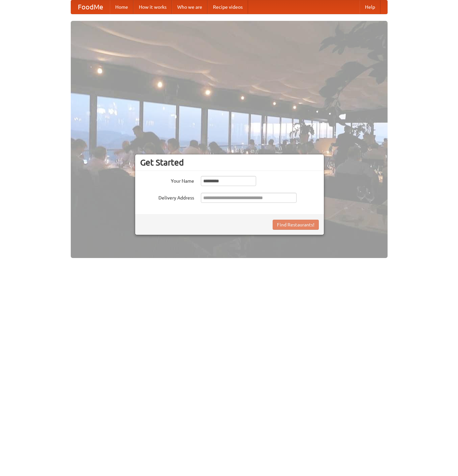 This screenshot has width=458, height=476. What do you see at coordinates (121, 7) in the screenshot?
I see `a: Home` at bounding box center [121, 7].